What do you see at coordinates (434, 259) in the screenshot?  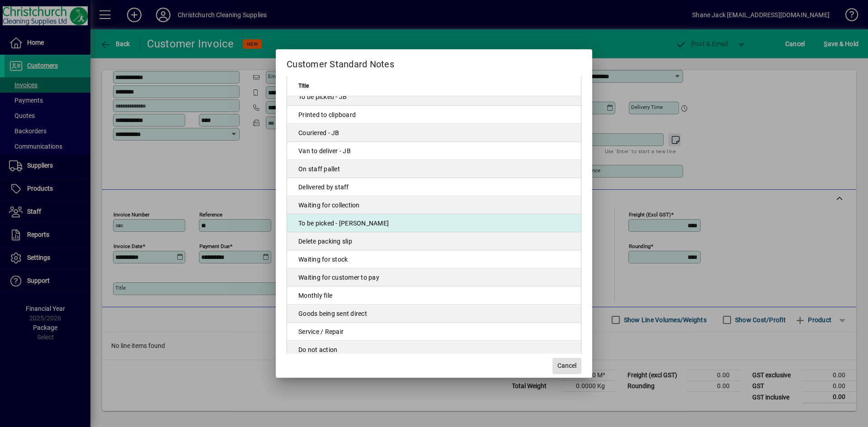 I see `td: Waiting for stock` at bounding box center [434, 259].